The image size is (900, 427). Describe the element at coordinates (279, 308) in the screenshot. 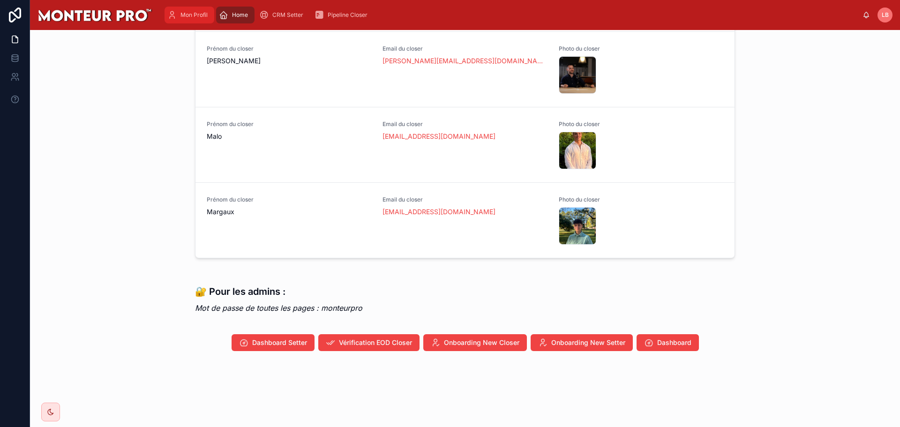

I see `em: Mot de passe de toutes les pages : monteurpro` at that location.